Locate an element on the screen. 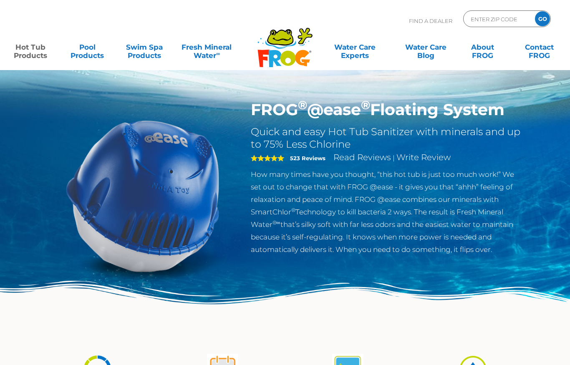 The image size is (570, 365). p: How many times have you thought, “this hot tub is just too much work!” We set out to change that ... is located at coordinates (387, 212).